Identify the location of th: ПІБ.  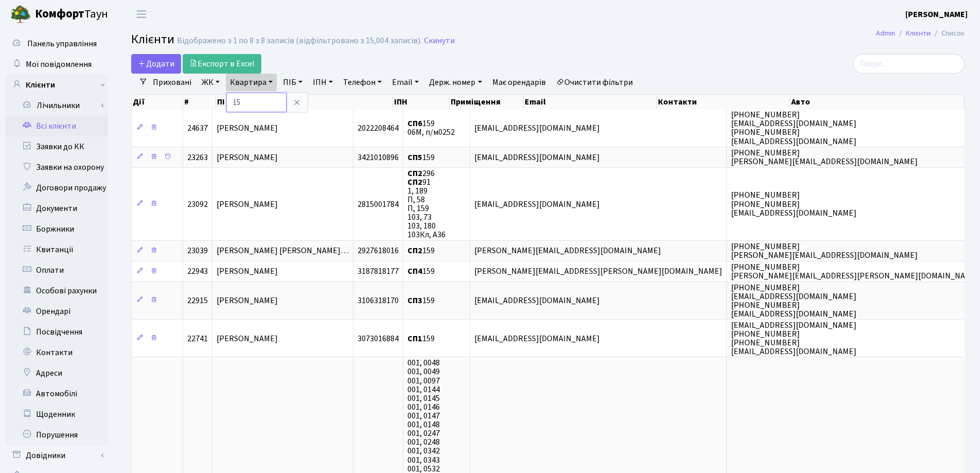
(304, 102).